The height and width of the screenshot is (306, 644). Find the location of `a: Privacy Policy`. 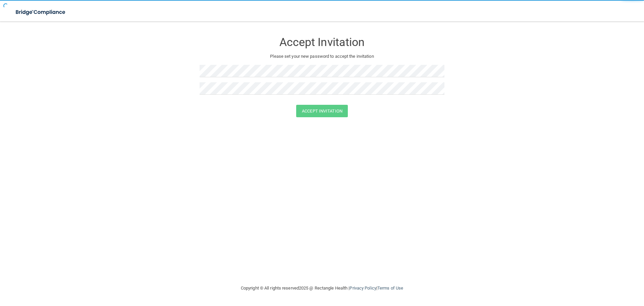

a: Privacy Policy is located at coordinates (363, 287).